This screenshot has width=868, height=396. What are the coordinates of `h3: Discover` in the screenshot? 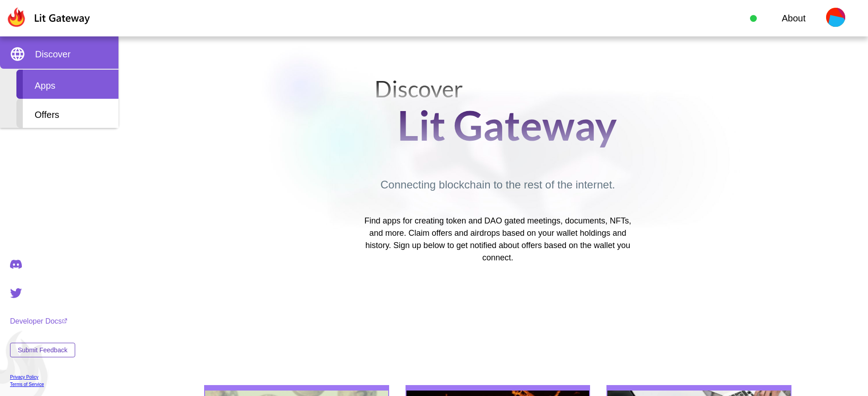 It's located at (496, 89).